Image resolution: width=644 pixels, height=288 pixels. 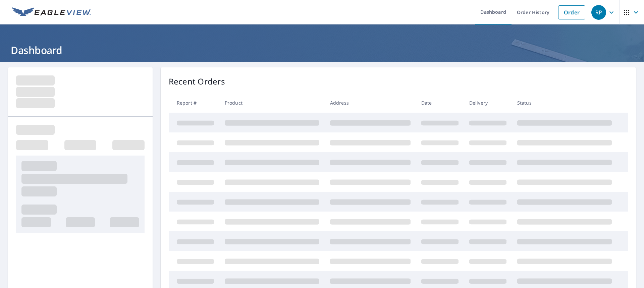 What do you see at coordinates (565, 103) in the screenshot?
I see `th: Status` at bounding box center [565, 103].